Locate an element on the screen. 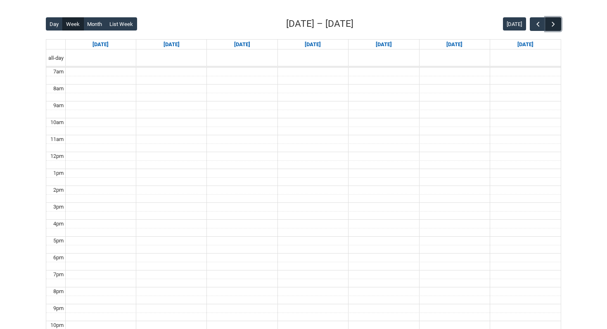 The image size is (607, 329). button: Day is located at coordinates (54, 24).